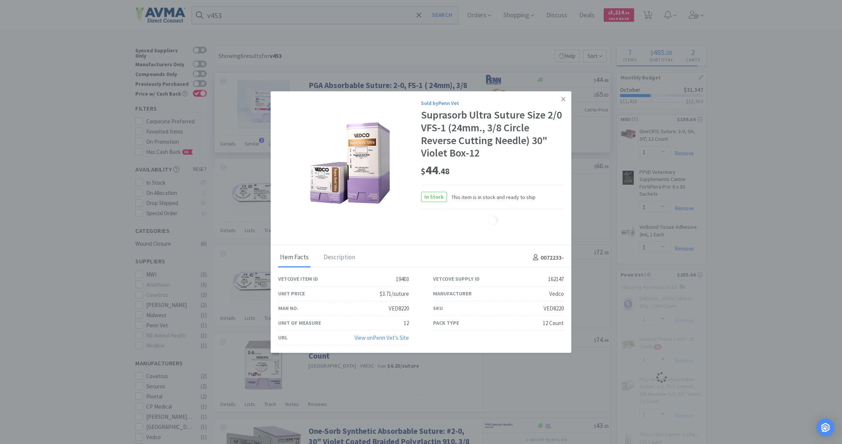 The image size is (842, 444). I want to click on span: 44, so click(435, 170).